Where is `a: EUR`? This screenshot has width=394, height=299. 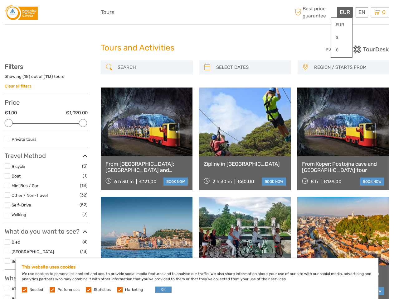
a: EUR is located at coordinates (342, 25).